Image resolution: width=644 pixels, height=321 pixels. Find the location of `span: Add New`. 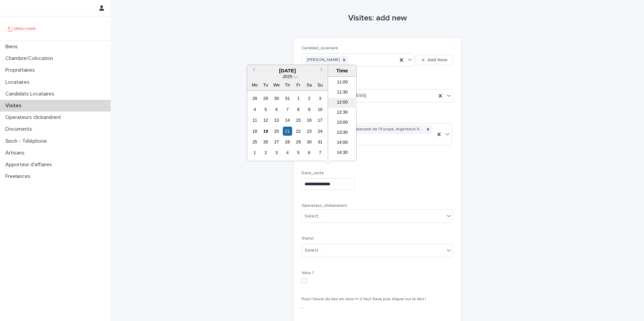

span: Add New is located at coordinates (437, 60).